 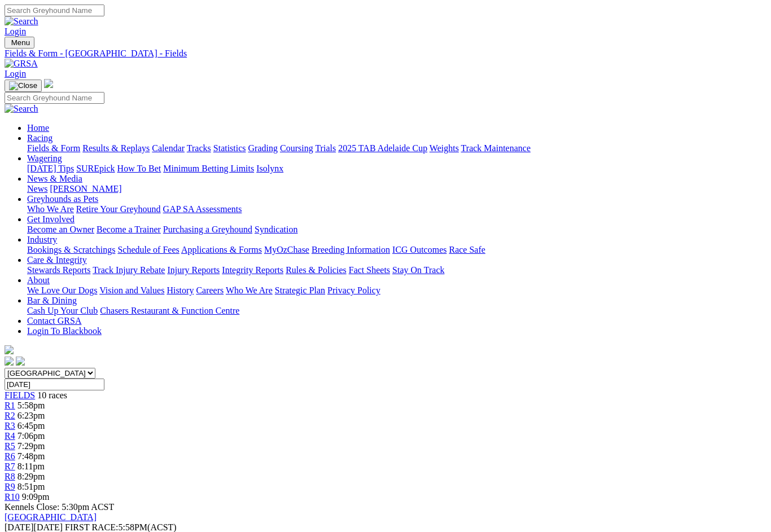 What do you see at coordinates (444, 148) in the screenshot?
I see `a: Weights` at bounding box center [444, 148].